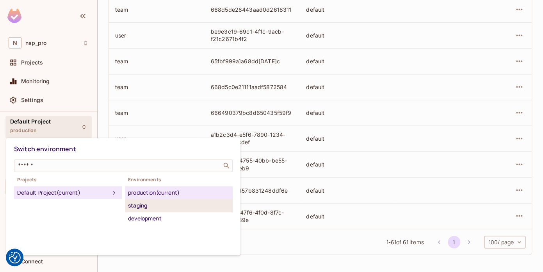 This screenshot has width=543, height=272. I want to click on span: Projects, so click(68, 180).